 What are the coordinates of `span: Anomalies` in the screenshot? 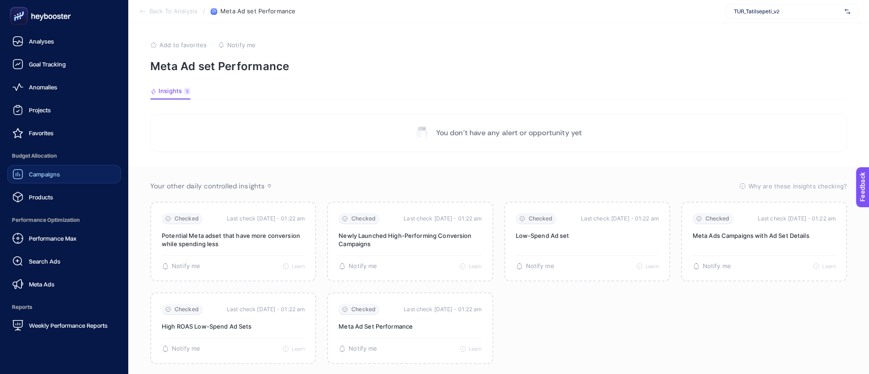 It's located at (43, 87).